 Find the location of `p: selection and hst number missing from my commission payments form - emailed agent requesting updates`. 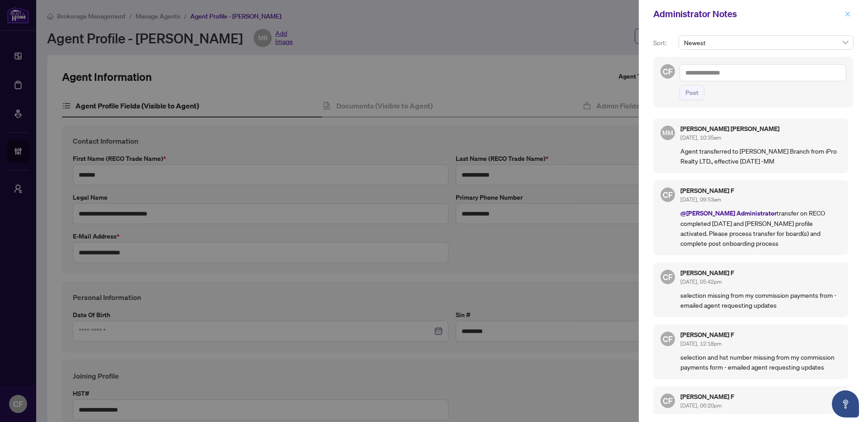

p: selection and hst number missing from my commission payments form - emailed agent requesting updates is located at coordinates (761, 362).